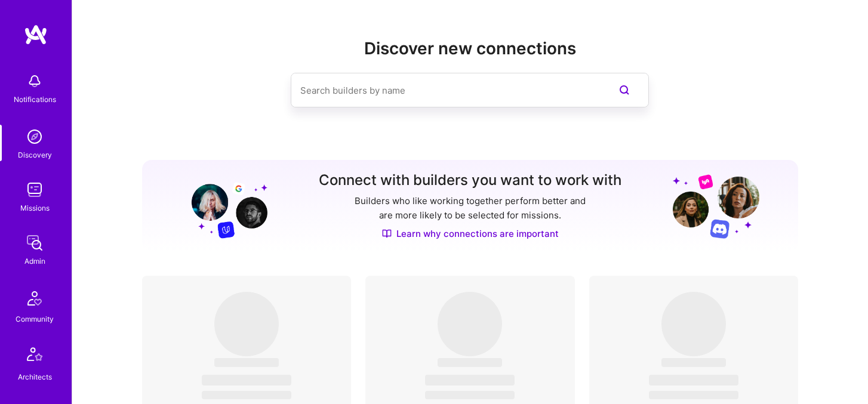  What do you see at coordinates (34, 207) in the screenshot?
I see `div: Missions` at bounding box center [34, 207].